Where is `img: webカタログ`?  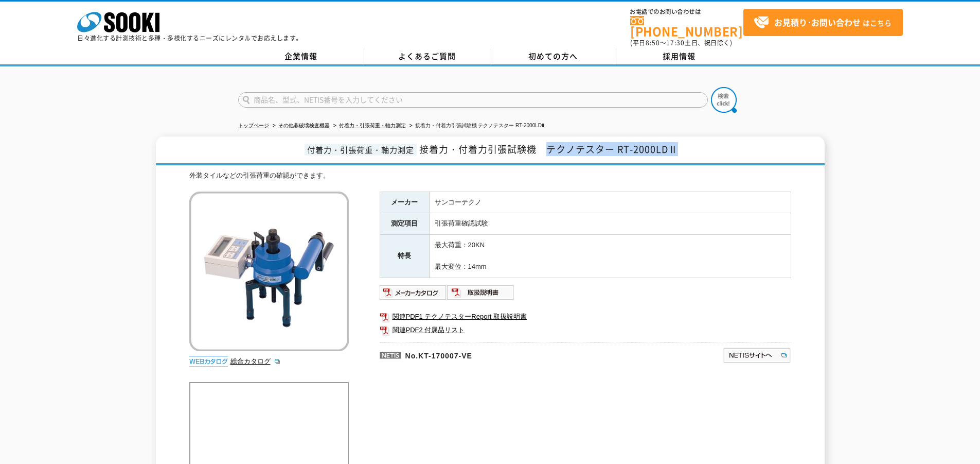 img: webカタログ is located at coordinates (208, 361).